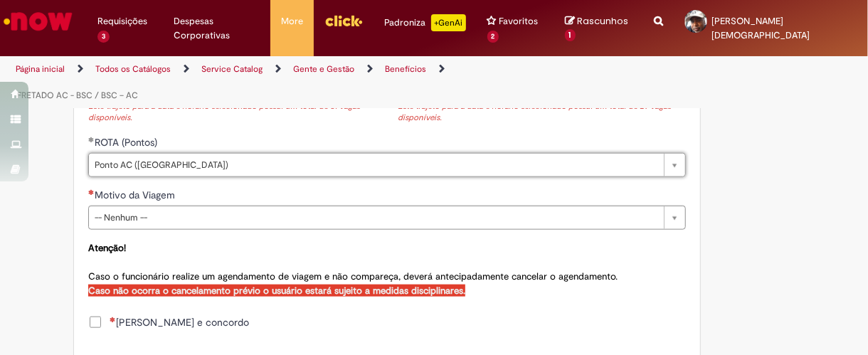 The width and height of the screenshot is (868, 355). Describe the element at coordinates (289, 83) in the screenshot. I see `ul: Trilhas de página` at that location.